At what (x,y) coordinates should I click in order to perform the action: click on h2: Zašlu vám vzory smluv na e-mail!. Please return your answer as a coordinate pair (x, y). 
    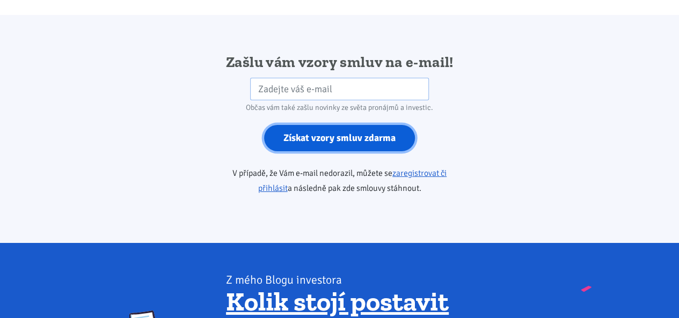
    Looking at the image, I should click on (339, 62).